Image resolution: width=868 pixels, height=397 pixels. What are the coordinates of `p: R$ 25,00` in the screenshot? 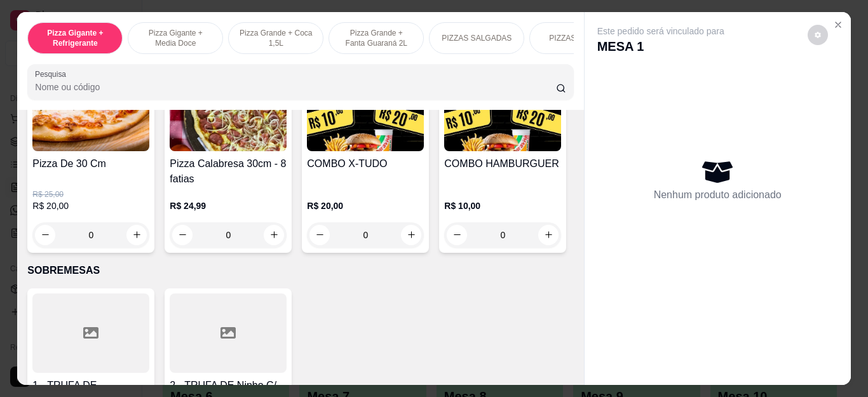 It's located at (91, 194).